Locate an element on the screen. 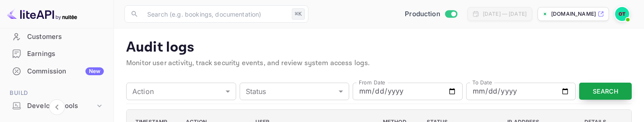 This screenshot has height=122, width=644. button: Search is located at coordinates (606, 91).